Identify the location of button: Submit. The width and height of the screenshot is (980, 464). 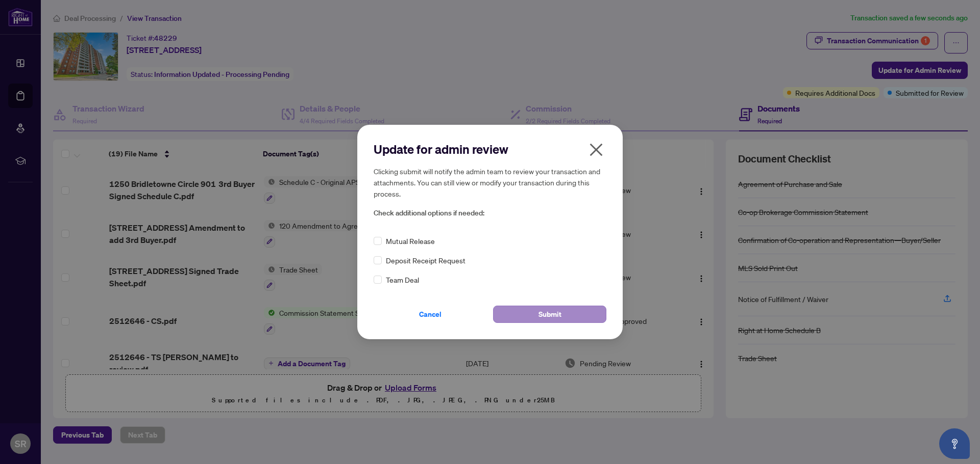
(550, 314).